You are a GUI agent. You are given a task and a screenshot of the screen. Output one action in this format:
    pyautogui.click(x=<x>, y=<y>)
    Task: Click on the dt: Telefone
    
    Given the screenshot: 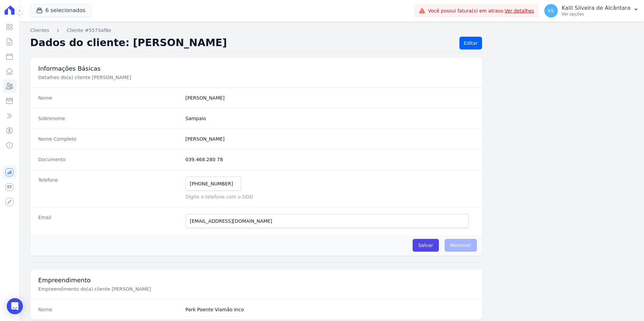 What is the action you would take?
    pyautogui.click(x=109, y=189)
    